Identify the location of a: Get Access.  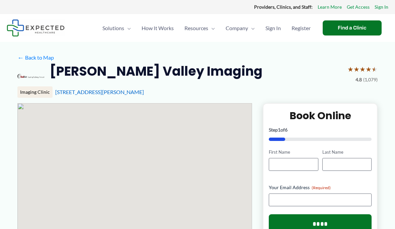
(358, 7).